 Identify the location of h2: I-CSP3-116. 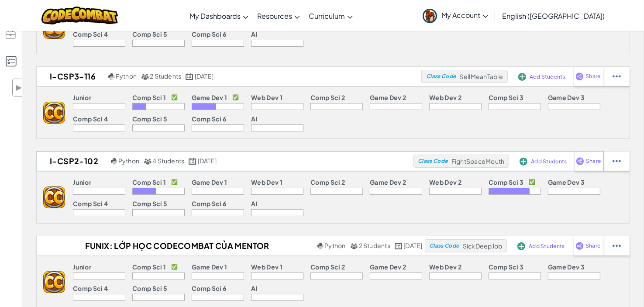
(71, 76).